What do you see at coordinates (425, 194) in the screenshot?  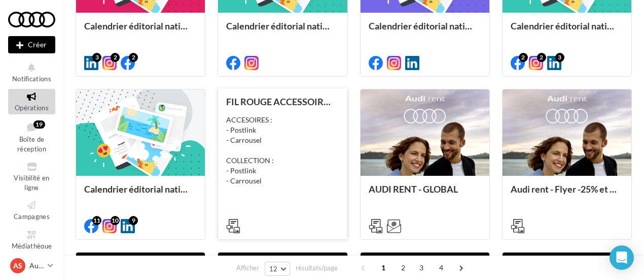 I see `div: AUDI RENT - GLOBAL` at bounding box center [425, 194].